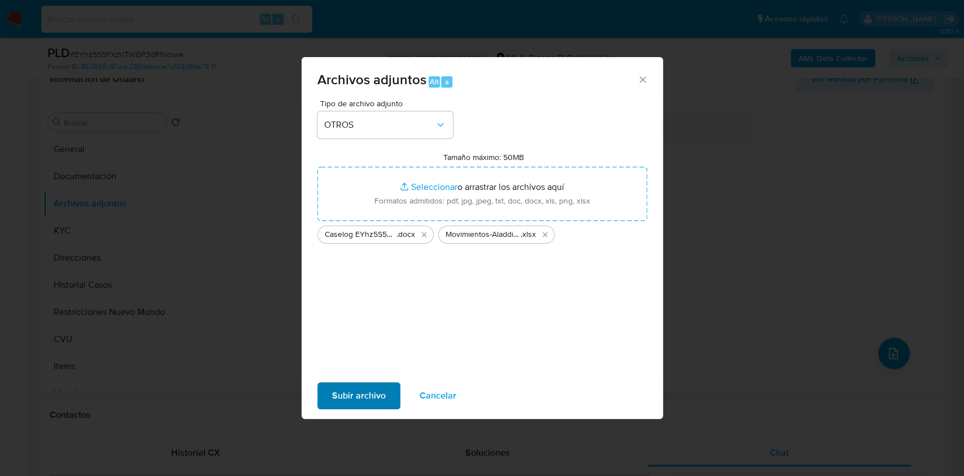 The width and height of the screenshot is (964, 476). I want to click on span: a, so click(447, 81).